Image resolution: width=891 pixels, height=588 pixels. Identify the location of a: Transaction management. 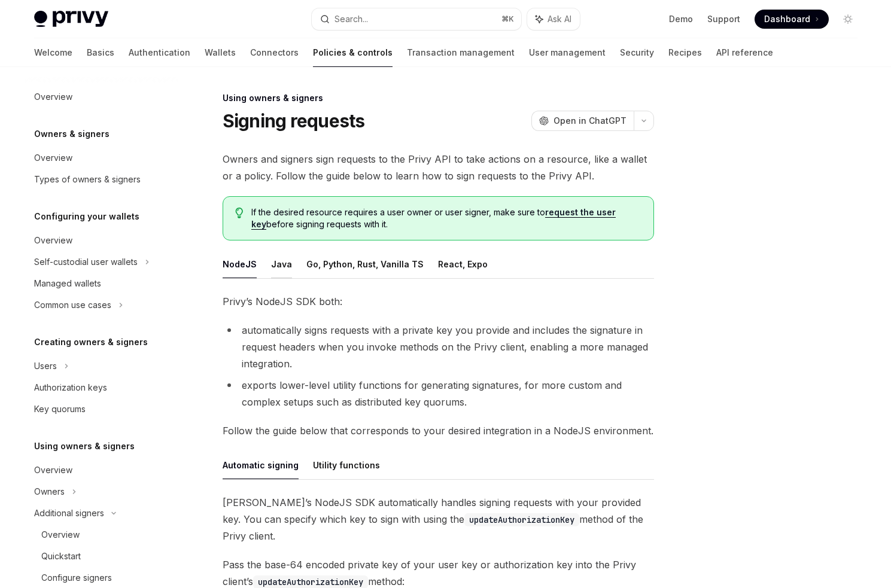
(461, 53).